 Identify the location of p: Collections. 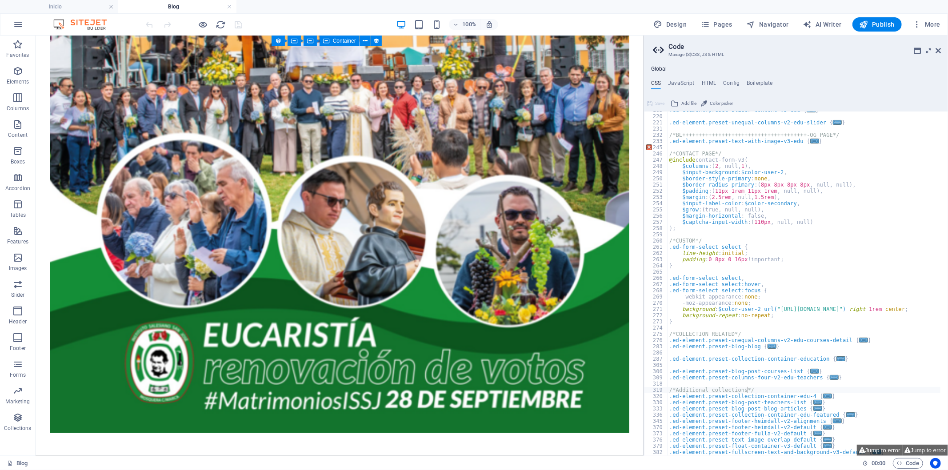
(17, 428).